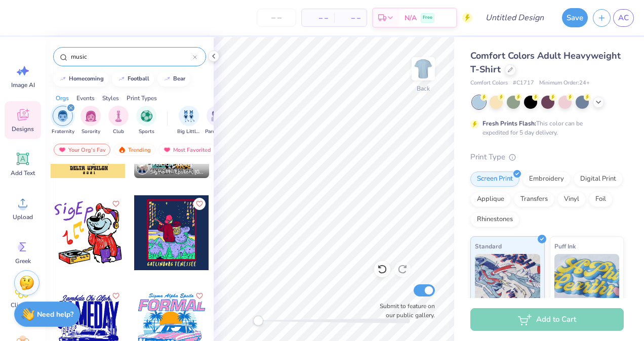 This screenshot has width=644, height=341. What do you see at coordinates (62, 98) in the screenshot?
I see `div: Orgs` at bounding box center [62, 98].